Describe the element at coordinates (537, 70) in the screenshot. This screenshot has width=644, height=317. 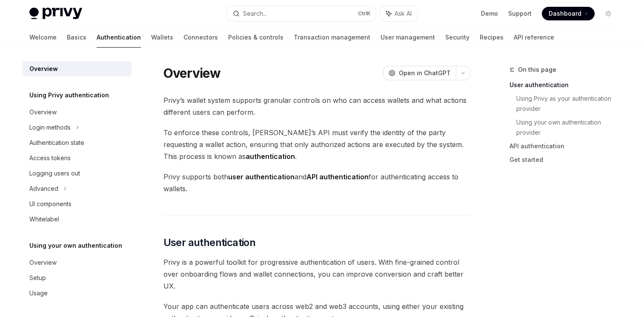
I see `span: On this page` at that location.